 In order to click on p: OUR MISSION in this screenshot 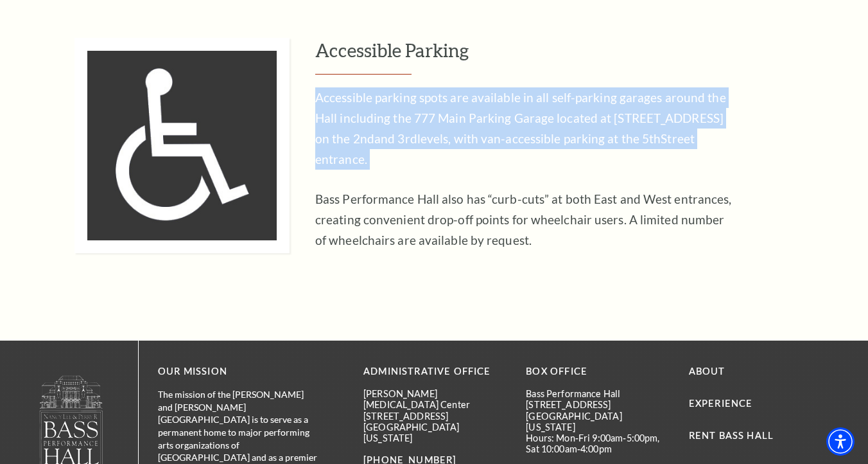, I will do `click(238, 372)`.